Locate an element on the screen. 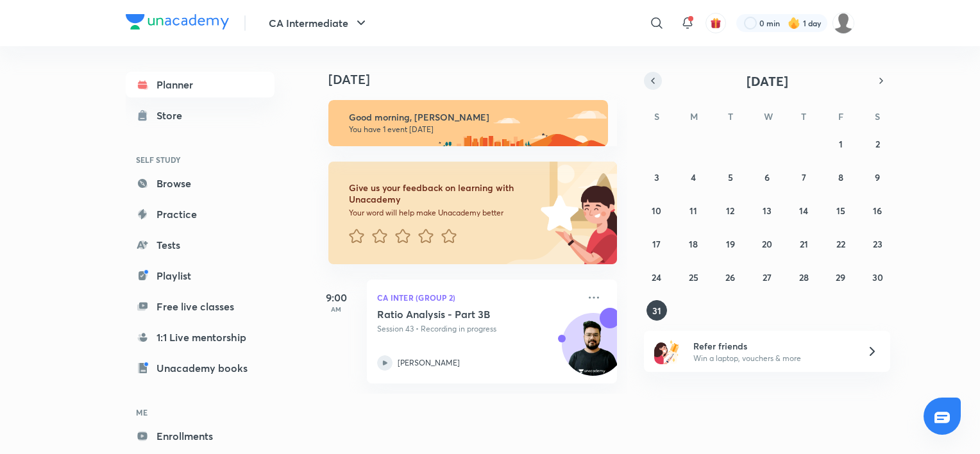 The height and width of the screenshot is (454, 980). h6: Give us your feedback on learning with Unacademy is located at coordinates (443, 194).